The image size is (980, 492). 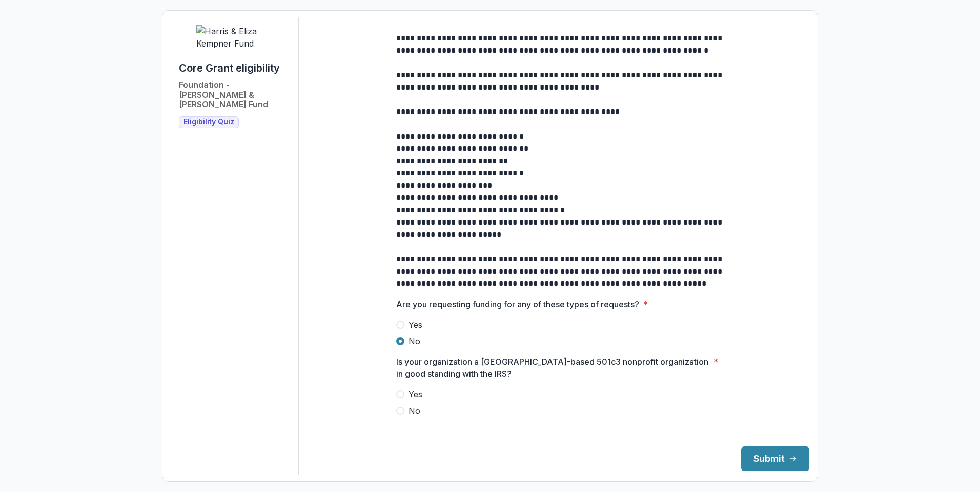 What do you see at coordinates (234, 38) in the screenshot?
I see `img: Harris & Eliza Kempner Fund` at bounding box center [234, 38].